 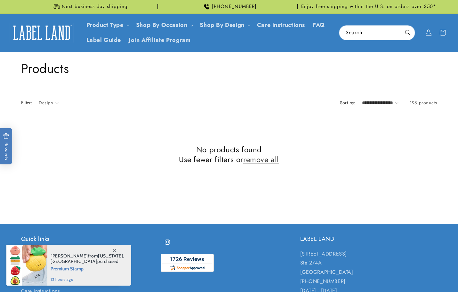 I want to click on a: Product Type, so click(x=105, y=25).